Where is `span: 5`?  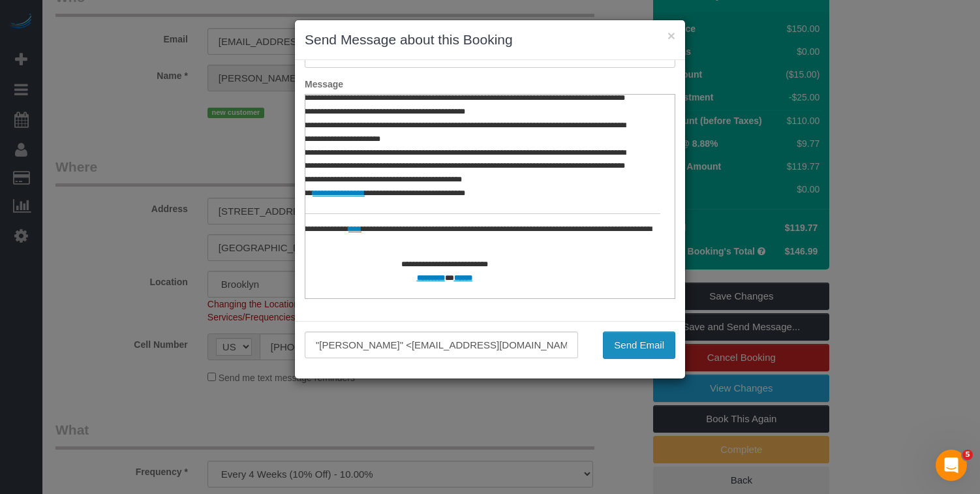 span: 5 is located at coordinates (968, 455).